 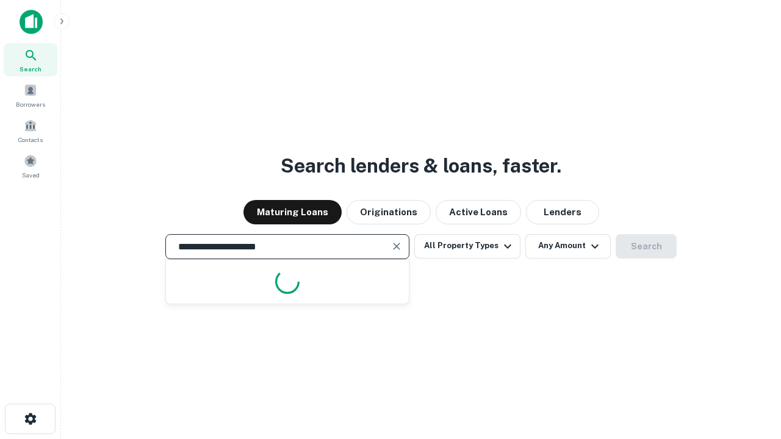 What do you see at coordinates (31, 22) in the screenshot?
I see `img: capitalize-icon.png` at bounding box center [31, 22].